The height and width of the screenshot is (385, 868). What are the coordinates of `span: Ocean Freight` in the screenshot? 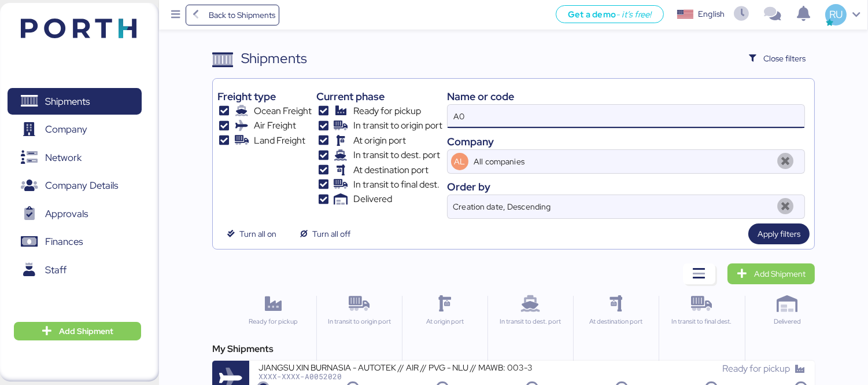 It's located at (283, 111).